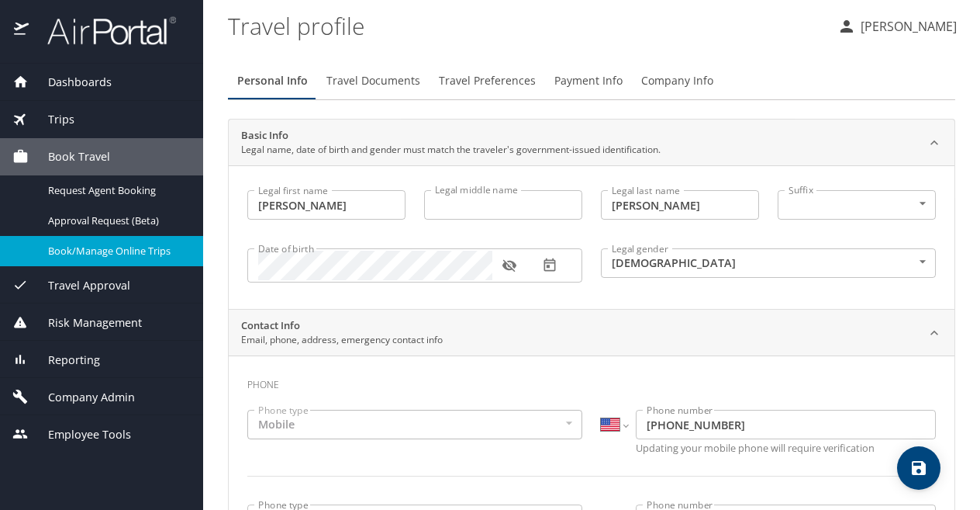  What do you see at coordinates (85, 323) in the screenshot?
I see `span: Risk Management` at bounding box center [85, 323].